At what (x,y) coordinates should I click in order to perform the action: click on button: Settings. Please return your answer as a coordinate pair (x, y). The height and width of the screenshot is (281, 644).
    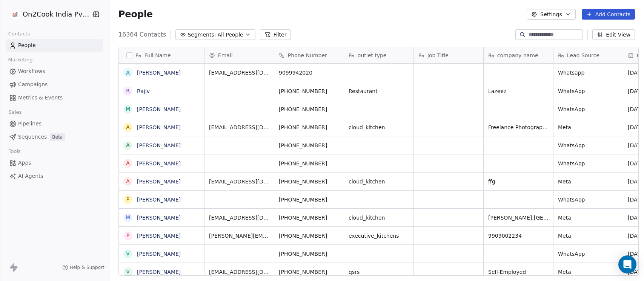
    Looking at the image, I should click on (551, 14).